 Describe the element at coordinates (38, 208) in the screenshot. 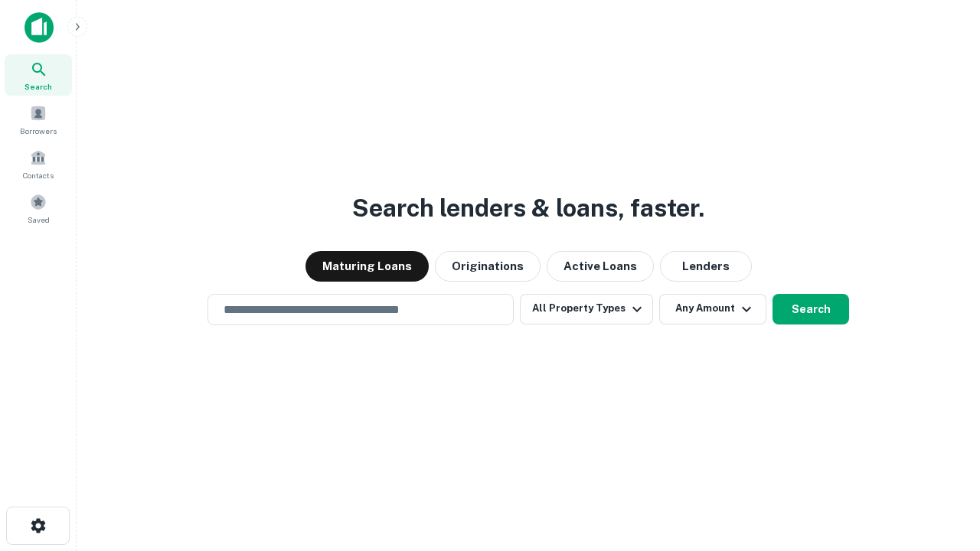

I see `a: Saved` at that location.